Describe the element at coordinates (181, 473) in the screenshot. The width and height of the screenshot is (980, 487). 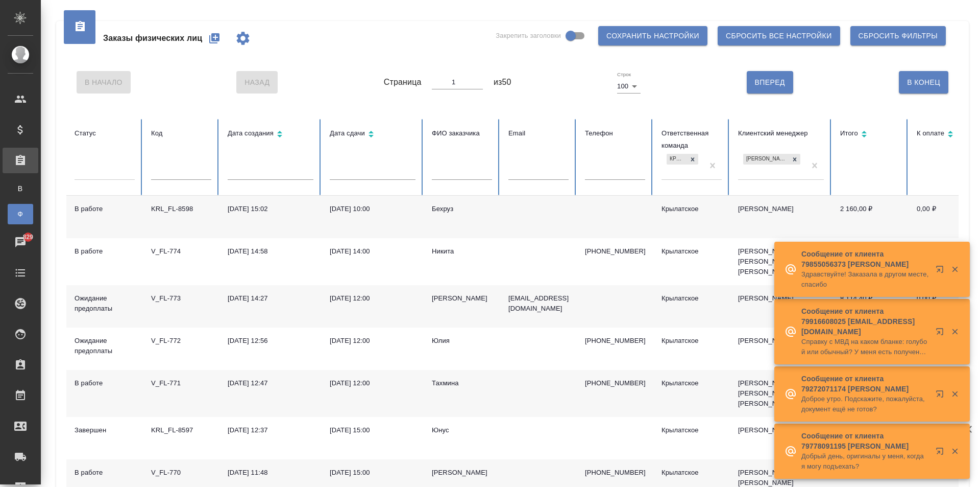
I see `div: V_FL-770` at that location.